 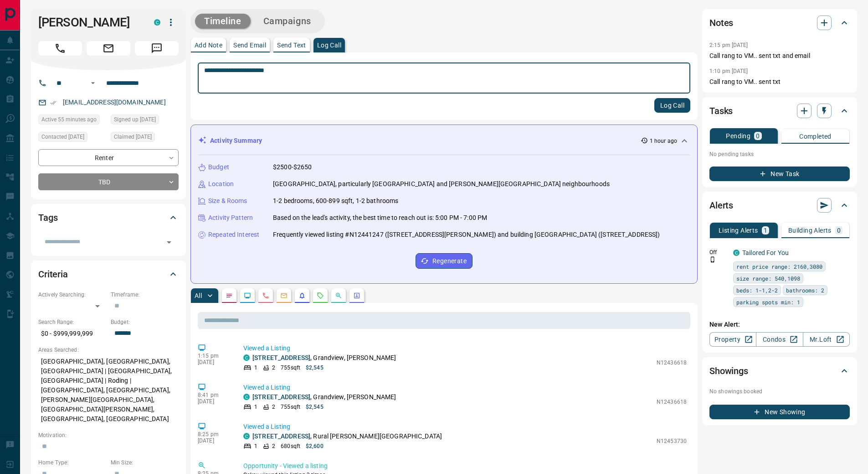 I want to click on svg: Emails, so click(x=284, y=295).